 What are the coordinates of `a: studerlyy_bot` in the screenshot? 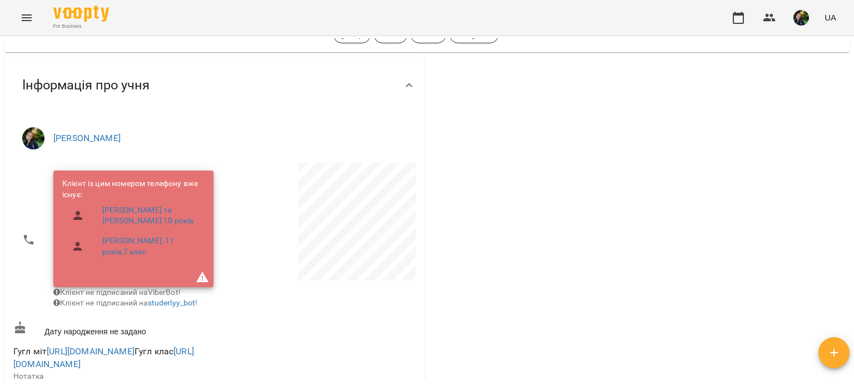 It's located at (172, 303).